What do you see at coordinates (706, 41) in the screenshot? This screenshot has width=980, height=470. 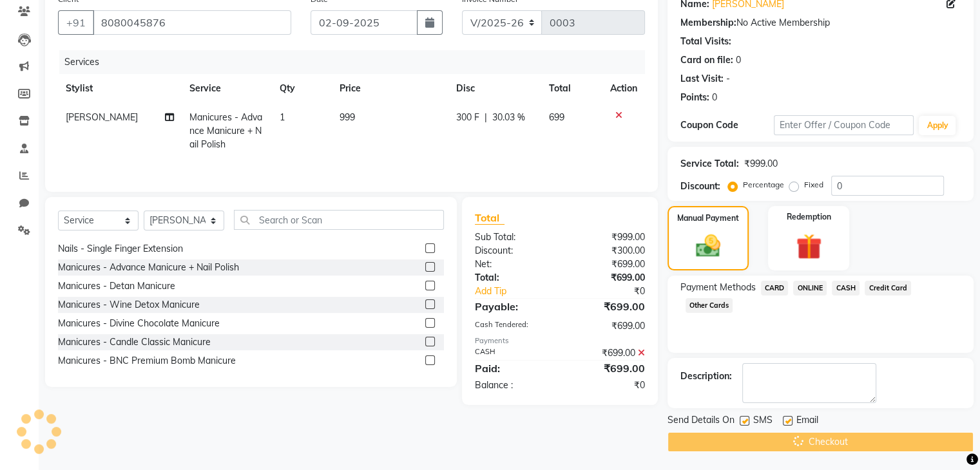 I see `div: Total Visits:` at bounding box center [706, 41].